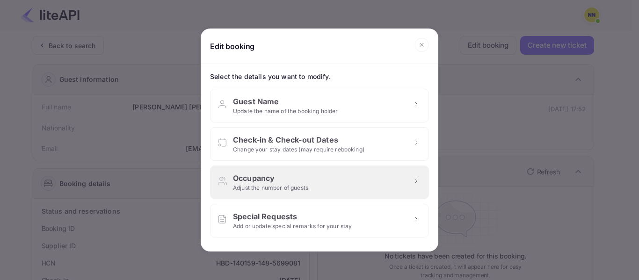 The image size is (639, 280). Describe the element at coordinates (270, 188) in the screenshot. I see `div: Adjust the number of guests` at that location.